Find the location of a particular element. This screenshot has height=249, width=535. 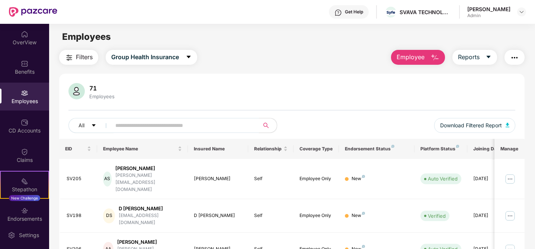

img: download.png is located at coordinates (391, 13).